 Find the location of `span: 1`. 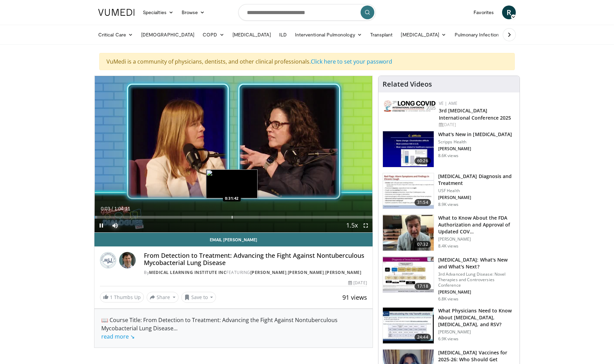

span: 1 is located at coordinates (111, 297).